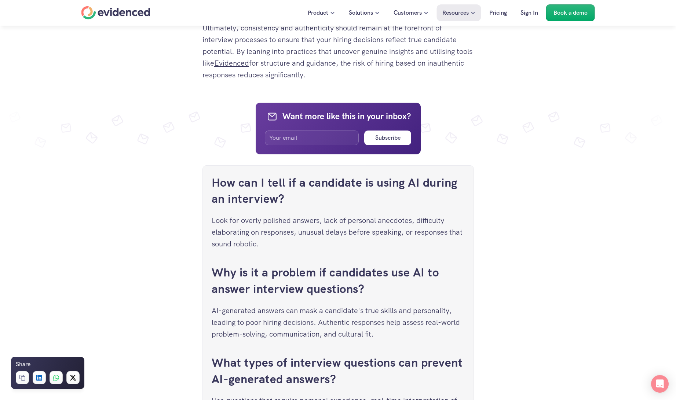 The height and width of the screenshot is (400, 676). Describe the element at coordinates (338, 322) in the screenshot. I see `p: AI-generated answers can mask a candidate's true skills and personality, leading to poor hiring d...` at that location.